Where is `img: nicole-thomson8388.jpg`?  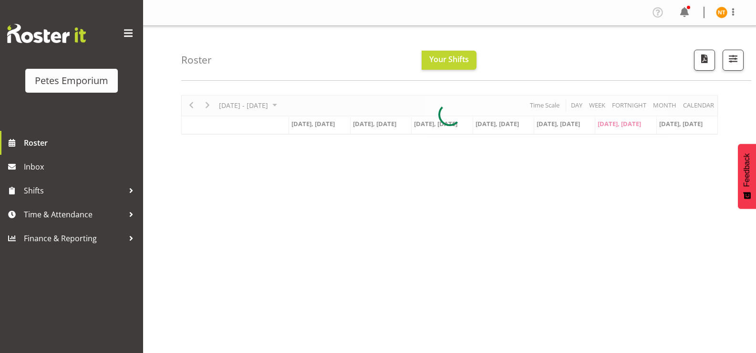
img: nicole-thomson8388.jpg is located at coordinates (722, 12).